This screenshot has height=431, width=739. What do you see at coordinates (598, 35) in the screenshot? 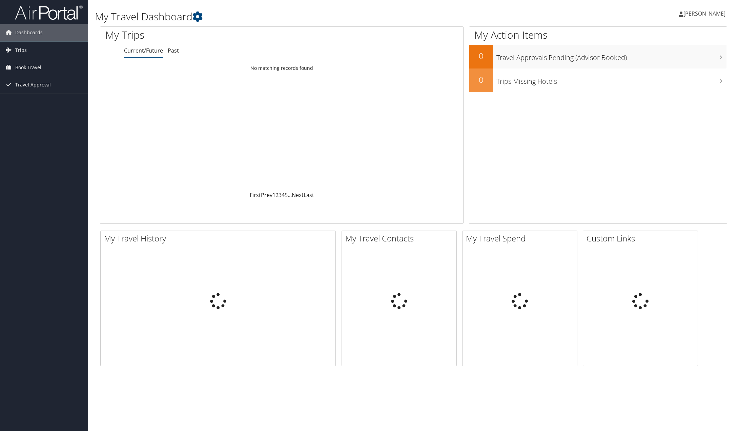
I see `h1: My Action Items` at bounding box center [598, 35].